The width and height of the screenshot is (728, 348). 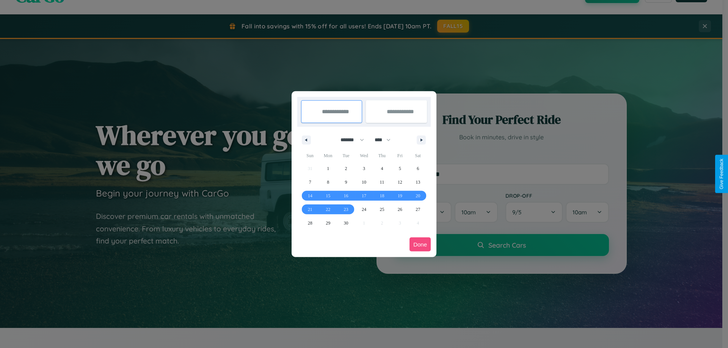 What do you see at coordinates (721, 174) in the screenshot?
I see `div: Give Feedback` at bounding box center [721, 174].